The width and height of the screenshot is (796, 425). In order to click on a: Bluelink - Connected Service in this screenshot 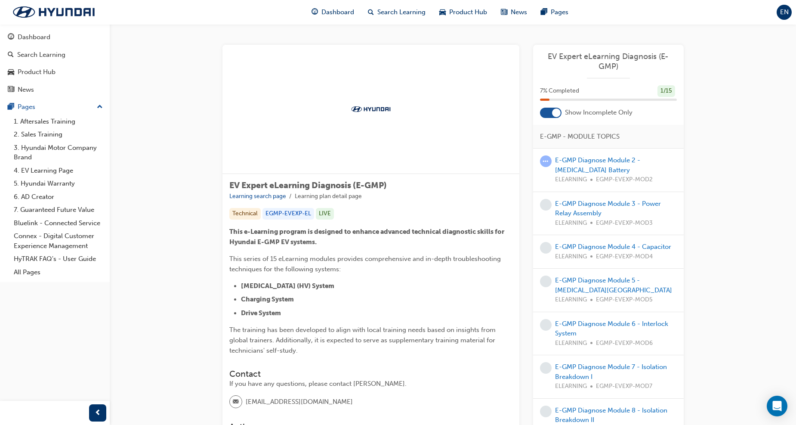, I will do `click(58, 223)`.